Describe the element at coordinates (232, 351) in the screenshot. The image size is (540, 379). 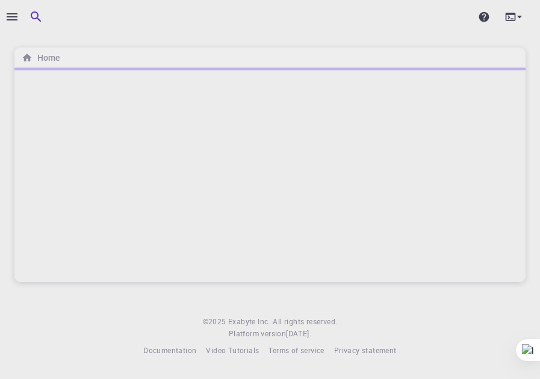
I see `a: Video Tutorials` at that location.